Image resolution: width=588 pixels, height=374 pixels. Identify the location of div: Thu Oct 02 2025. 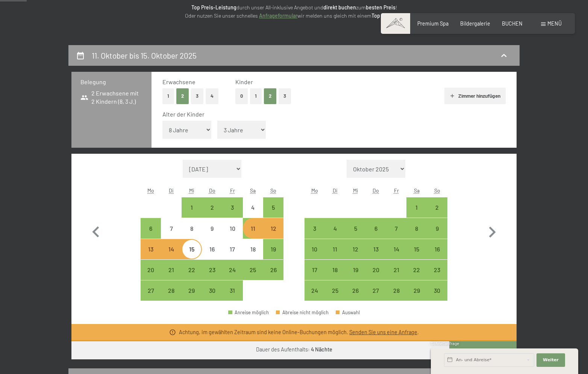
(212, 207).